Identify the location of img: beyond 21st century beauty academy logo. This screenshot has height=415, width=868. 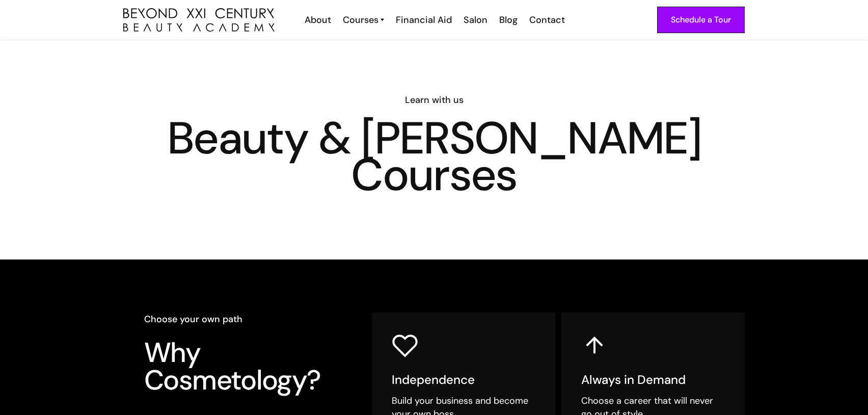
(199, 20).